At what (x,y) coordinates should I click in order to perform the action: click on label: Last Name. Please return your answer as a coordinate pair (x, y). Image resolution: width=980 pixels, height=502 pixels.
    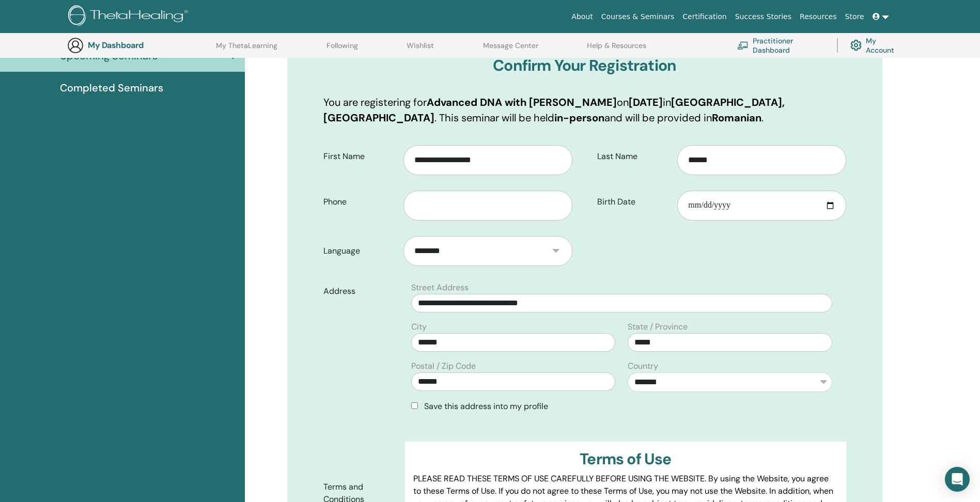
    Looking at the image, I should click on (633, 156).